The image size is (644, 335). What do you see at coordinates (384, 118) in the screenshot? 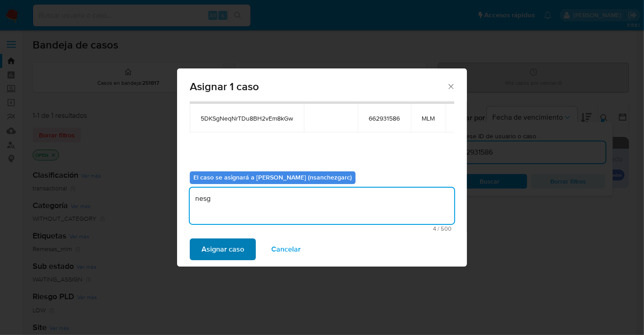
I see `span: 662931586` at bounding box center [384, 118].